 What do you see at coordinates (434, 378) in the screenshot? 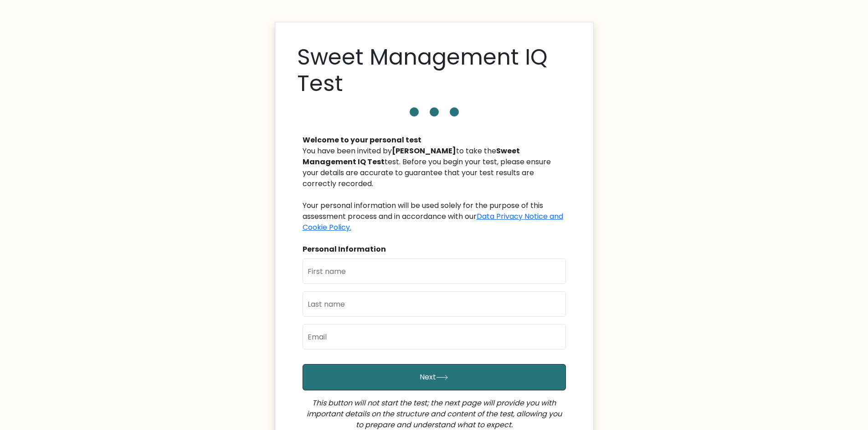
I see `button: Next` at bounding box center [434, 378].